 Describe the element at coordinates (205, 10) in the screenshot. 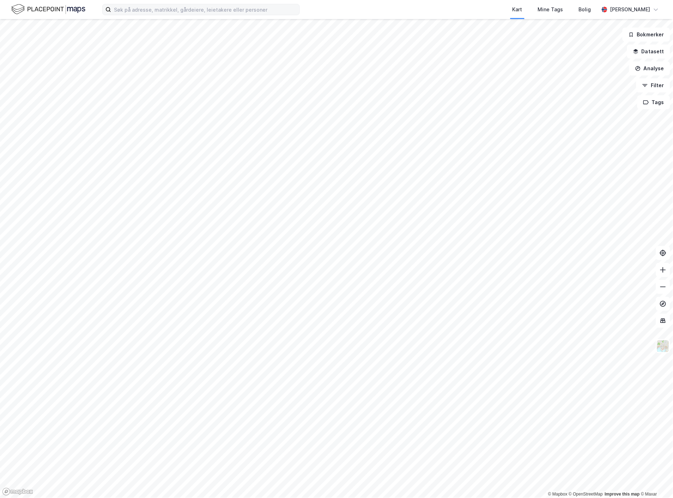

I see `input: Søk på adresse, matrikkel, gårdeiere, leietakere eller personer` at that location.